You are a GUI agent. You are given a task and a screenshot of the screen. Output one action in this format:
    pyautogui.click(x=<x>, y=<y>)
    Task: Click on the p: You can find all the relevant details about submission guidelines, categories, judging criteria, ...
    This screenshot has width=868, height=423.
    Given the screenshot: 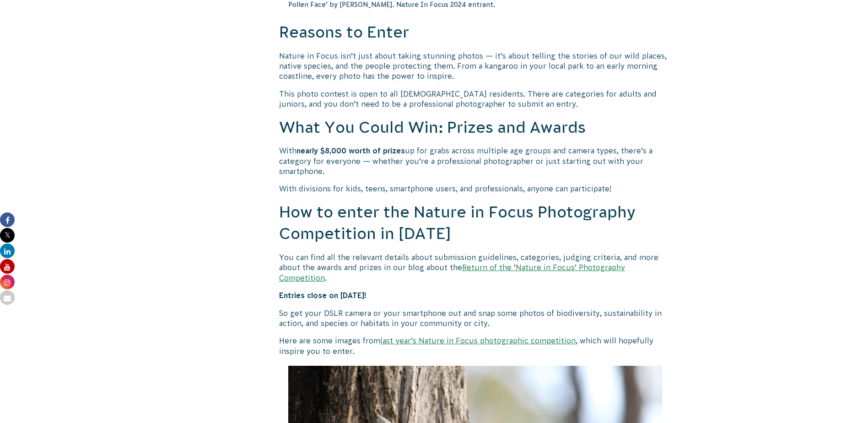 What is the action you would take?
    pyautogui.click(x=475, y=268)
    